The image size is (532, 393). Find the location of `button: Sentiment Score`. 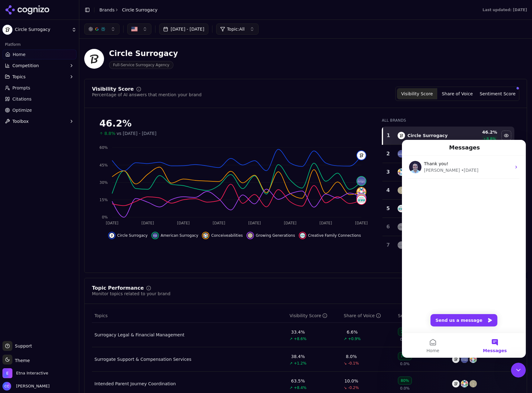

button: Sentiment Score is located at coordinates (497, 94).